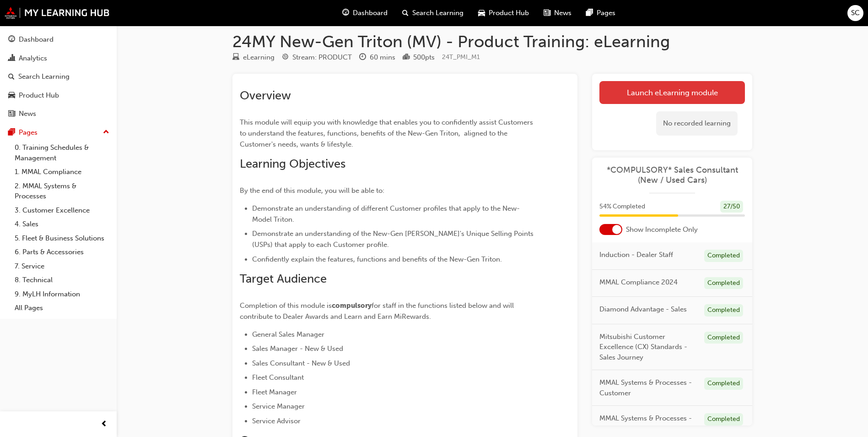 The image size is (868, 437). What do you see at coordinates (461, 57) in the screenshot?
I see `span: Learning resource code` at bounding box center [461, 57].